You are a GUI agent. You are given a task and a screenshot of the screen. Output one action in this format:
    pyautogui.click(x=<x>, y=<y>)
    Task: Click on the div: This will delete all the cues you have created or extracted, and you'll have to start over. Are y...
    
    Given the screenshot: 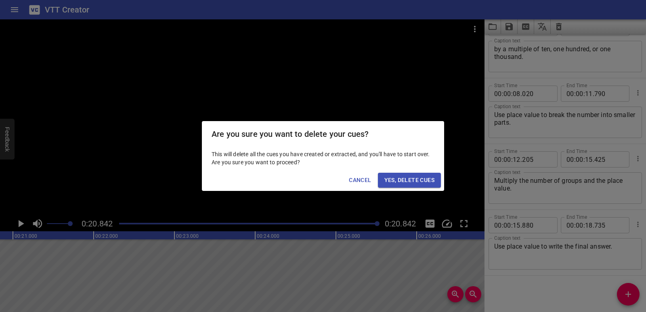 What is the action you would take?
    pyautogui.click(x=323, y=158)
    